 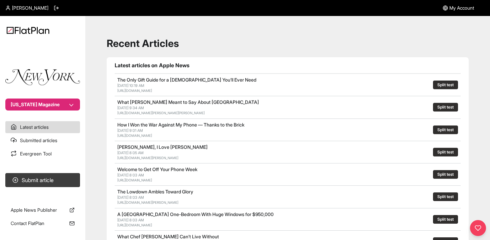 What do you see at coordinates (43, 154) in the screenshot?
I see `a: Evergreen Tool` at bounding box center [43, 154].